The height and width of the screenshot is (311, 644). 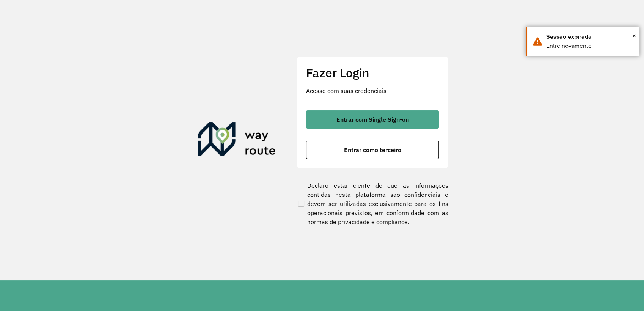 What do you see at coordinates (590, 46) in the screenshot?
I see `div: Entre novamente` at bounding box center [590, 46].